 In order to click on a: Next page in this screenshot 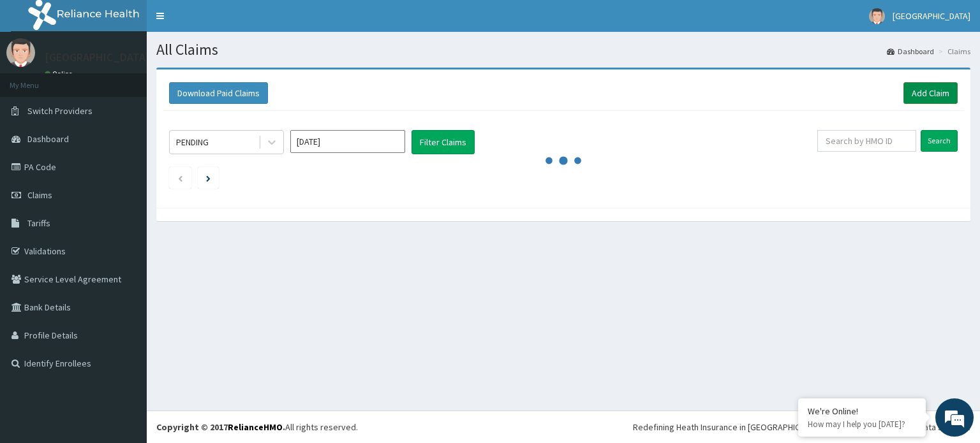, I will do `click(208, 178)`.